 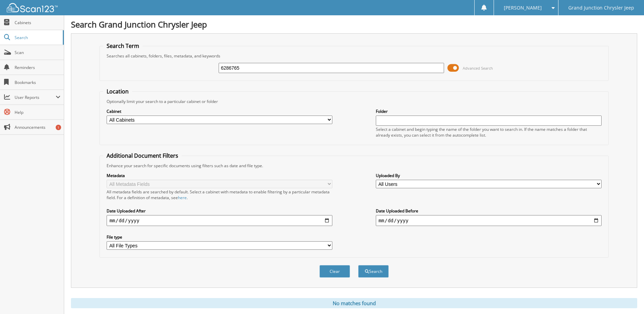 What do you see at coordinates (219, 111) in the screenshot?
I see `label: Cabinet` at bounding box center [219, 111].